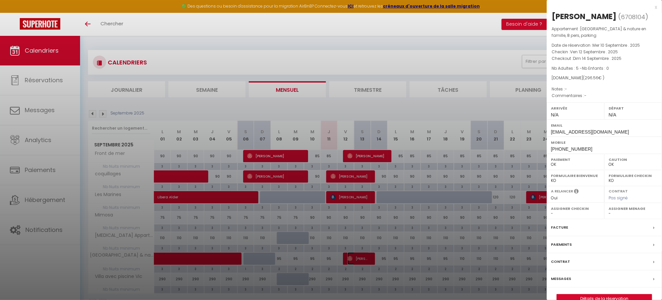 This screenshot has height=300, width=662. What do you see at coordinates (604, 143) in the screenshot?
I see `label: Mobile` at bounding box center [604, 143].